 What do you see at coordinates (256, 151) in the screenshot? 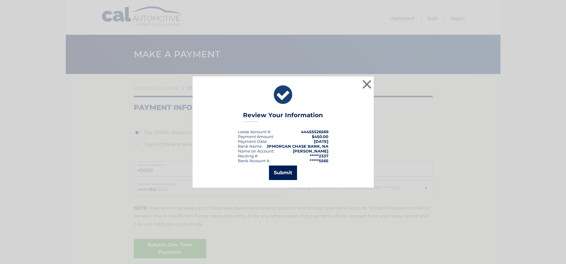
I see `div: Name on Account:` at bounding box center [256, 151].